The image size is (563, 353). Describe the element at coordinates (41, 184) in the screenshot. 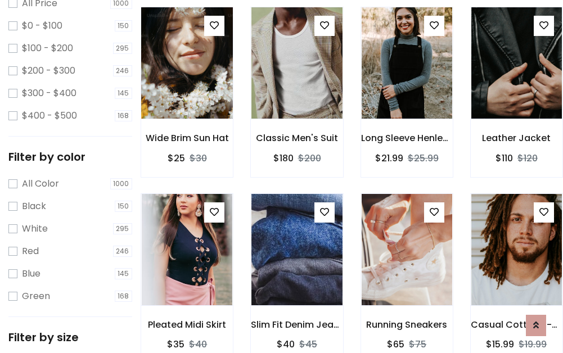

I see `label: All Color` at that location.